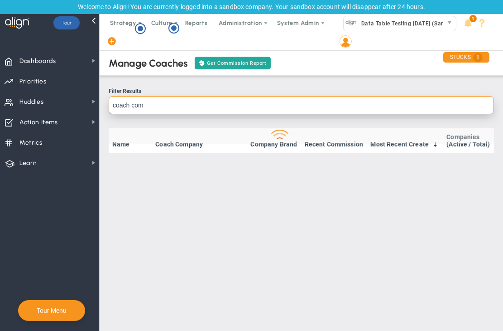 This screenshot has width=503, height=331. I want to click on input: Coach or Coach Company Name..., so click(301, 105).